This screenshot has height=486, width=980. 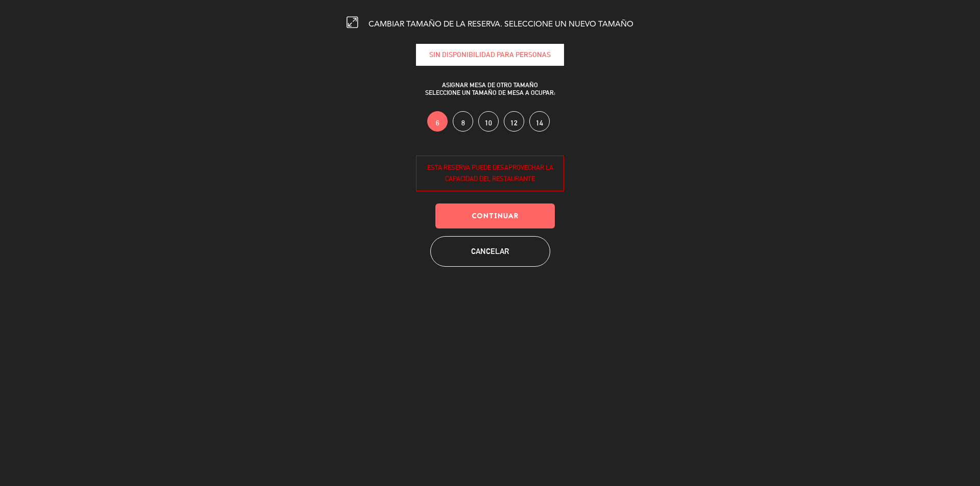 What do you see at coordinates (490, 55) in the screenshot?
I see `div: SIN DISPONIBILIDAD PARA personas` at bounding box center [490, 55].